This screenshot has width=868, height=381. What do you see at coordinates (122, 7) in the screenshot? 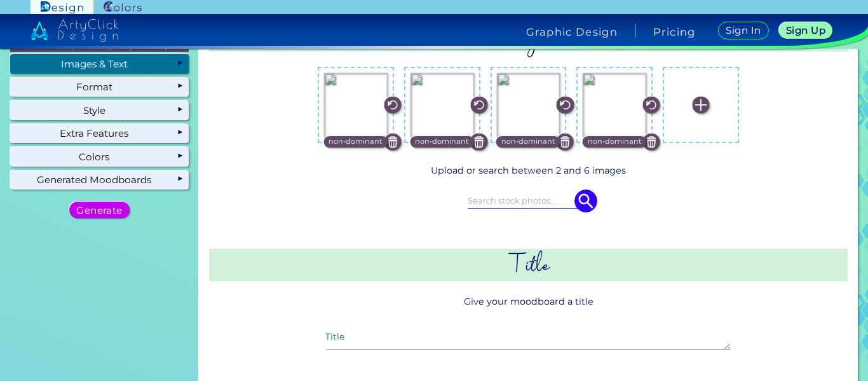
I see `img: ArtyClick Colors logo` at bounding box center [122, 7].